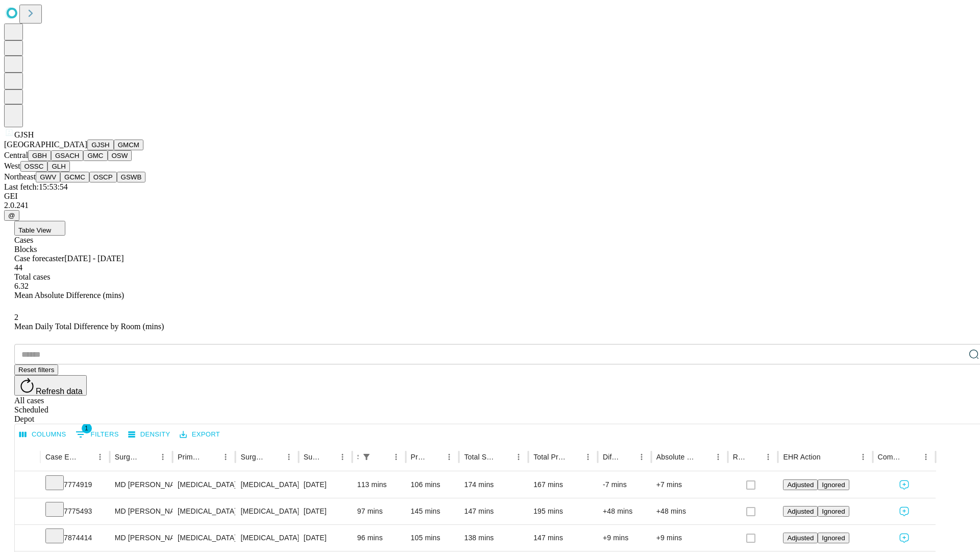 This screenshot has width=980, height=552. I want to click on div: 113 mins, so click(379, 485).